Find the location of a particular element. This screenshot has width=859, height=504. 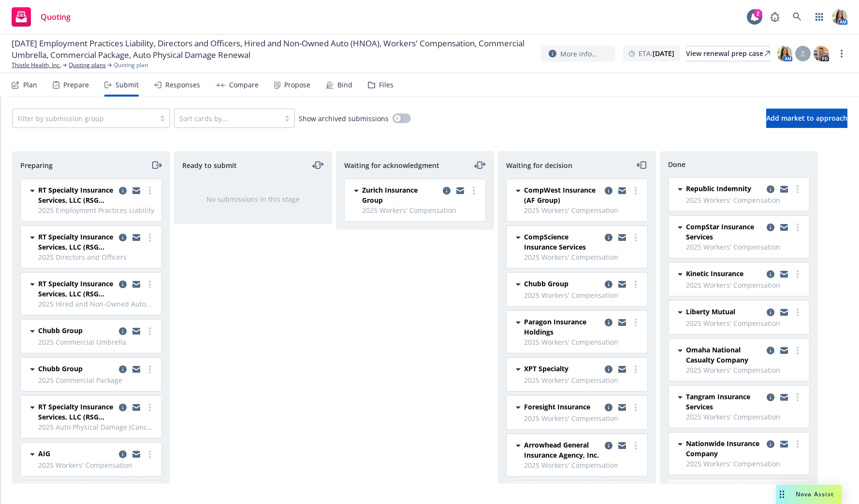

span: Foresight Insurance is located at coordinates (557, 407).